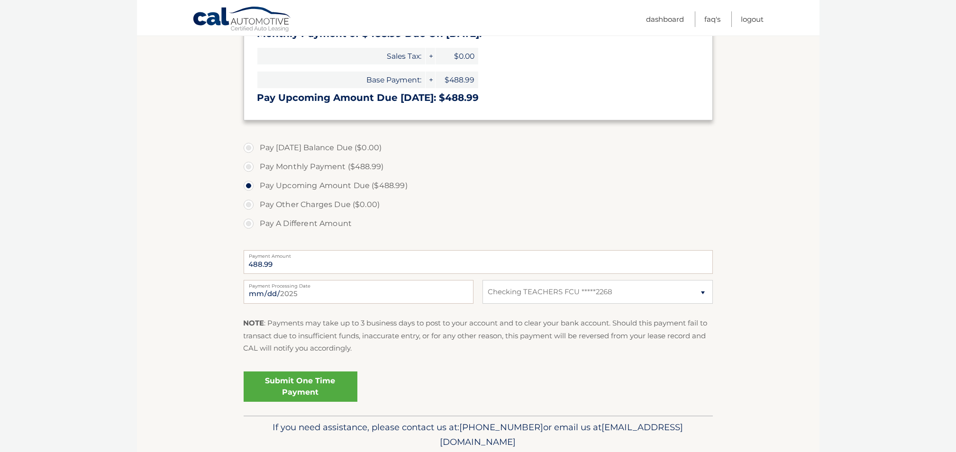 Image resolution: width=956 pixels, height=452 pixels. What do you see at coordinates (300, 387) in the screenshot?
I see `a: Submit One Time Payment` at bounding box center [300, 387].